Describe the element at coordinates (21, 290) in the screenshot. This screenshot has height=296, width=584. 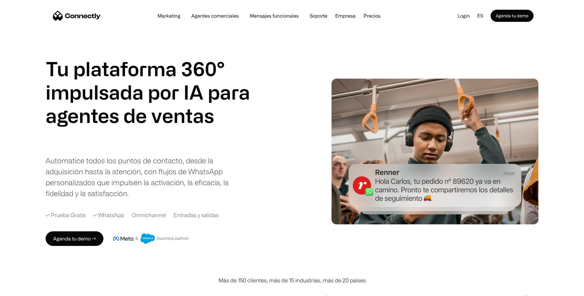
I see `aside: Language selected: Español` at that location.